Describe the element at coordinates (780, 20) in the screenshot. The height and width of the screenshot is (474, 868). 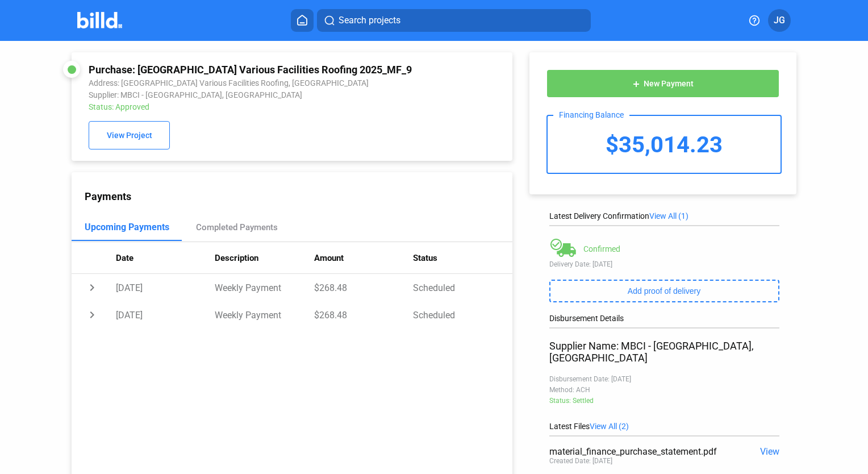
I see `span: JG` at that location.